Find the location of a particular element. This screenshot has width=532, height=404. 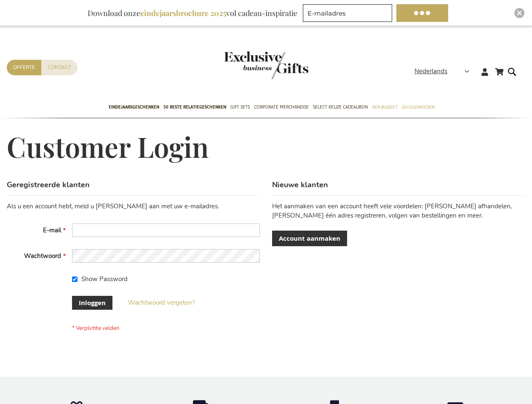

img: Close is located at coordinates (519, 13).